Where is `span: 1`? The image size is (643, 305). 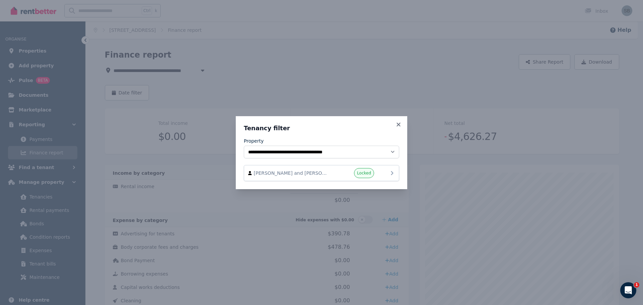 span: 1 is located at coordinates (636, 285).